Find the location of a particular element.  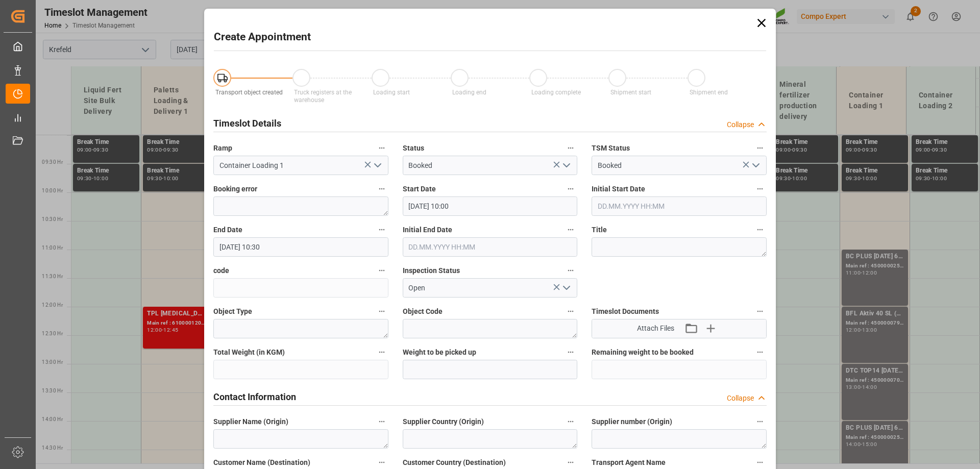

button: Initial Start Date is located at coordinates (760, 189).